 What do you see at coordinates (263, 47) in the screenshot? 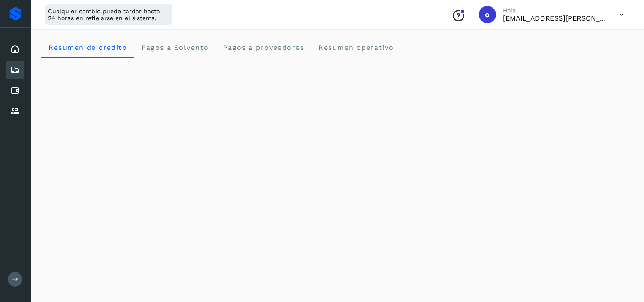
I see `span: Pagos a proveedores` at bounding box center [263, 47].